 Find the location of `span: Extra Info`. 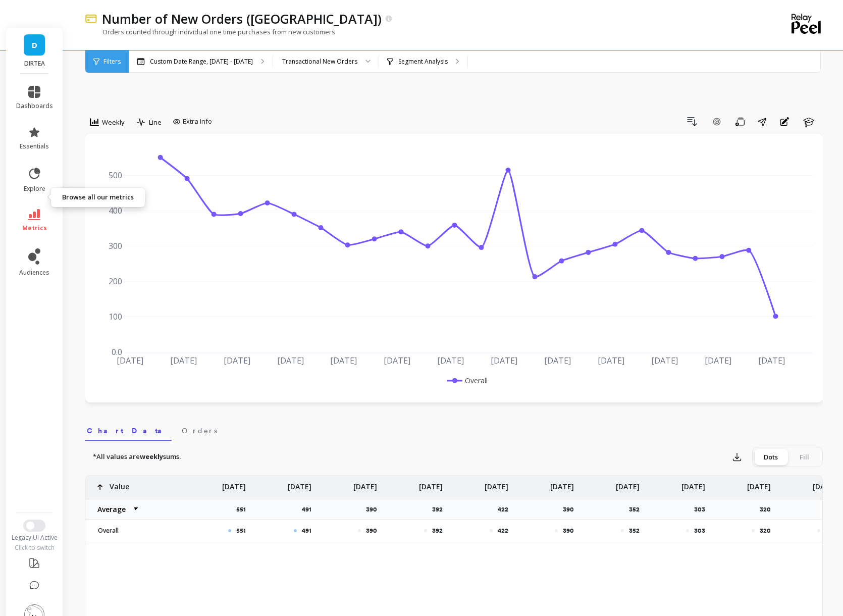

span: Extra Info is located at coordinates (197, 122).